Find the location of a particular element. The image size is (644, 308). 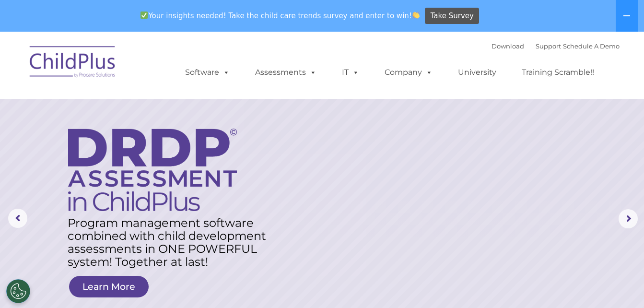

span: Take Survey is located at coordinates (452, 16).